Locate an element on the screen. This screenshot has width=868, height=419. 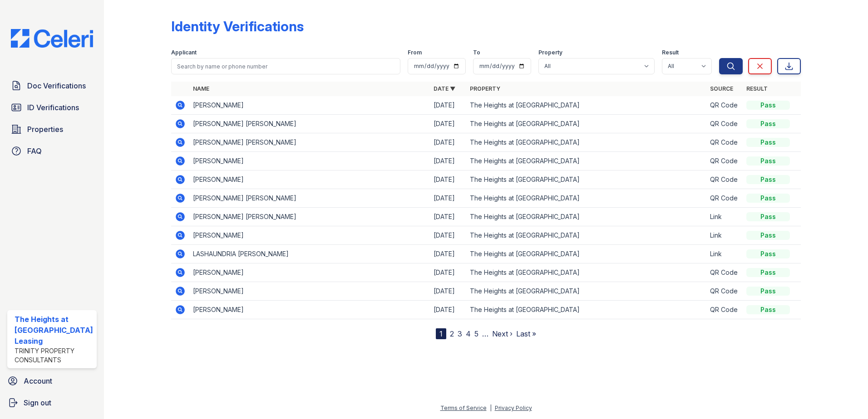
input: Search by name or phone number is located at coordinates (286, 66).